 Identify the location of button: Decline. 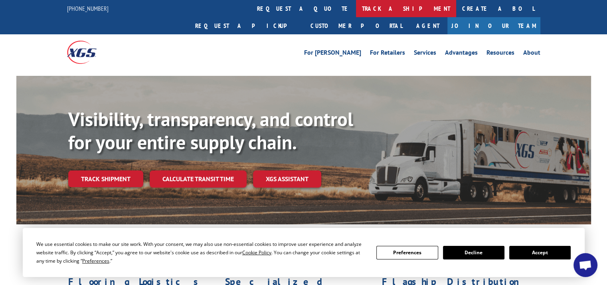
(473, 252).